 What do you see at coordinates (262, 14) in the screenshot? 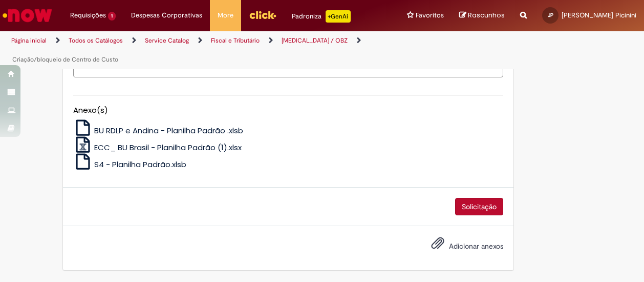
I see `img: click_logo_yellow_360x200.png` at bounding box center [262, 14].